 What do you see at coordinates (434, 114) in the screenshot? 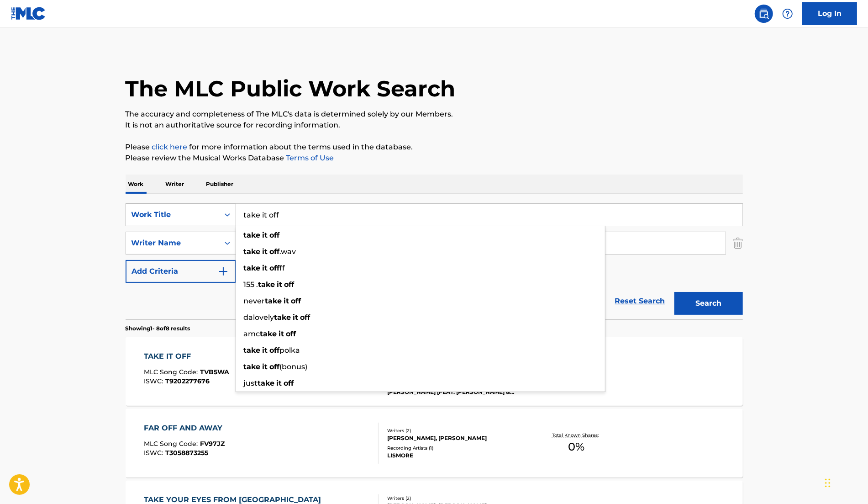
I see `p: The accuracy and completeness of The MLC's data is determined solely by our Members.` at bounding box center [434, 114].